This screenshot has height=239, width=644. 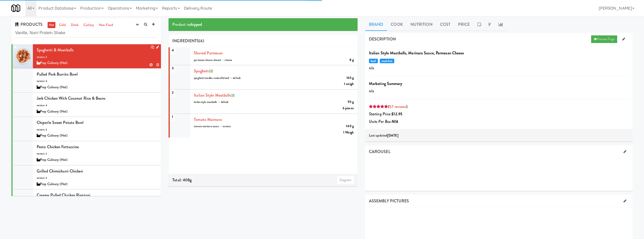 What do you see at coordinates (86, 178) in the screenshot?
I see `li: Grilled Chimichurri Chickenversion: 3Prep Culinary (Hot)` at bounding box center [86, 178].